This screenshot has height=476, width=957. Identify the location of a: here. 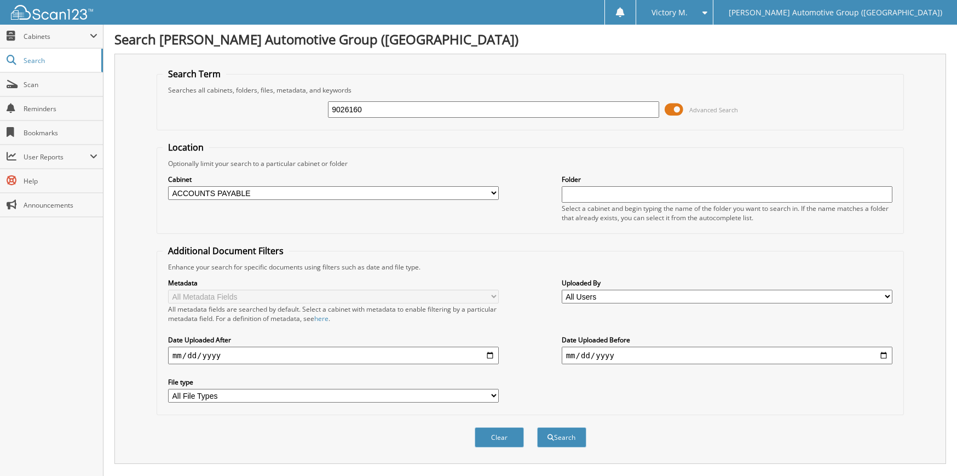
(321, 318).